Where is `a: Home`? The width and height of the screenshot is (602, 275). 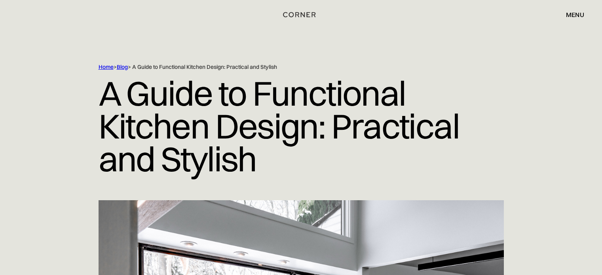
a: Home is located at coordinates (106, 67).